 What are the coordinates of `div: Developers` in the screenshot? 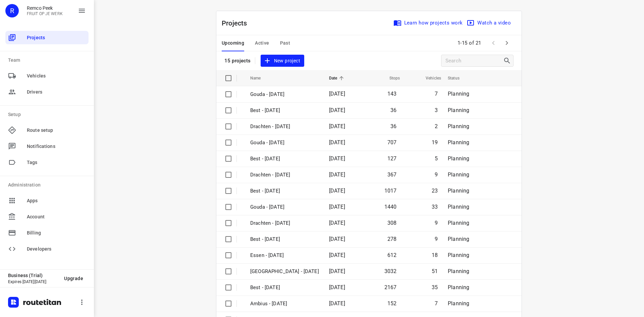 It's located at (47, 249).